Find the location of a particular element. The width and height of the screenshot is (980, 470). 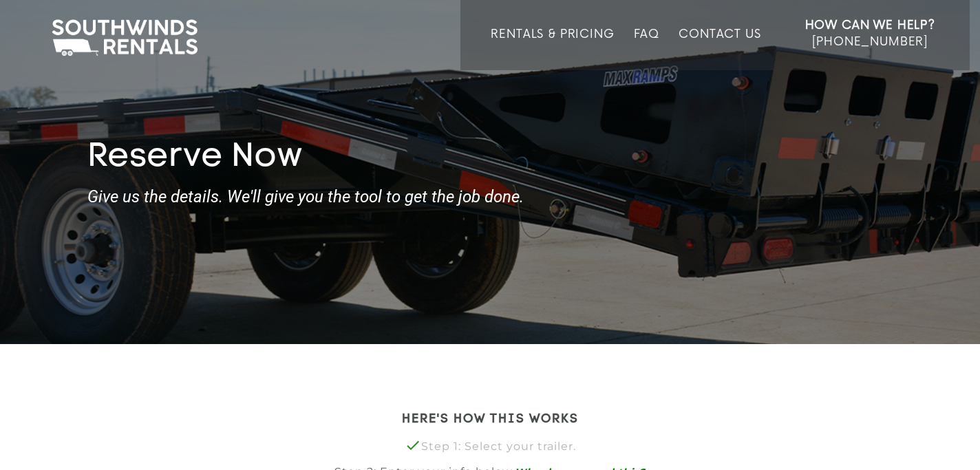

strong: Give us the details. We'll give you the tool to get the job done. is located at coordinates (490, 197).